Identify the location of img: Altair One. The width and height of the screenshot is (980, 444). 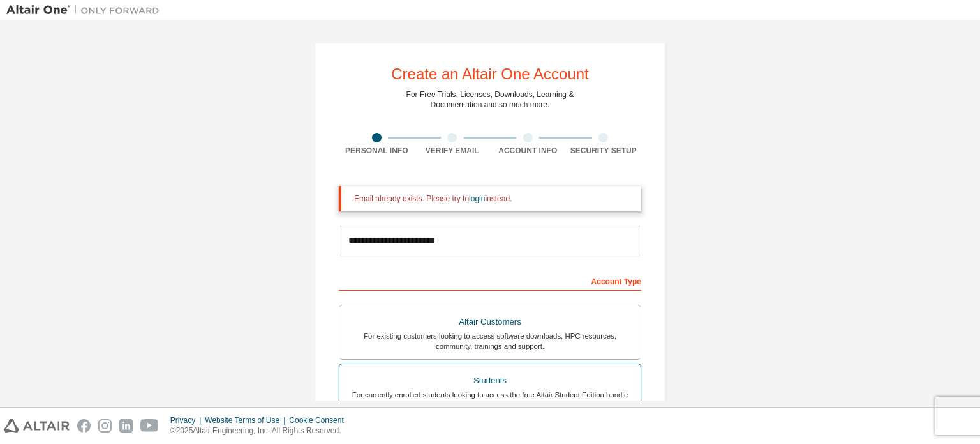
(86, 10).